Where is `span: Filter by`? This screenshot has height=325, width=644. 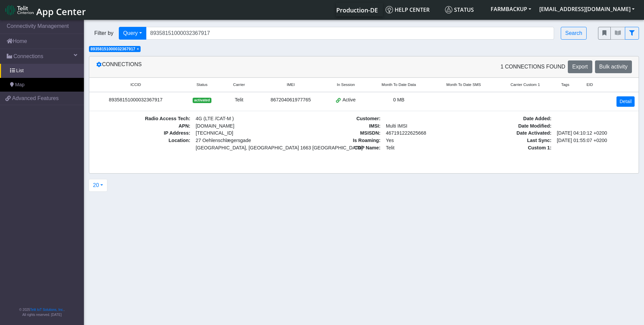 span: Filter by is located at coordinates (104, 33).